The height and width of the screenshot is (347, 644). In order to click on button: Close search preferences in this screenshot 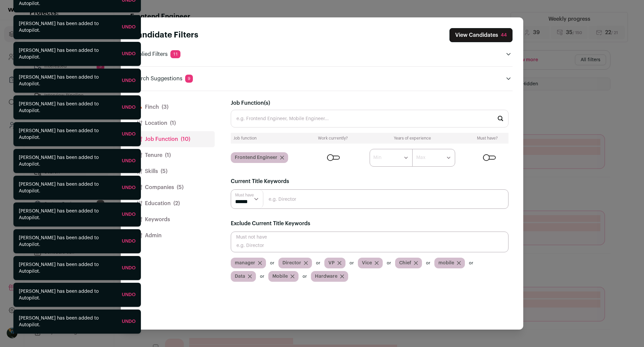, I will do `click(481, 35)`.